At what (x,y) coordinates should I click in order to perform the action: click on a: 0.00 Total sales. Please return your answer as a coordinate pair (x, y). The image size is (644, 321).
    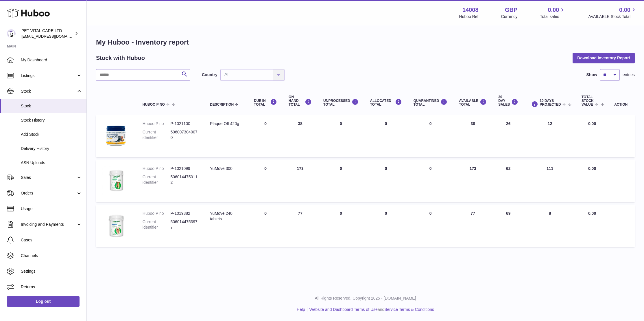
    Looking at the image, I should click on (553, 13).